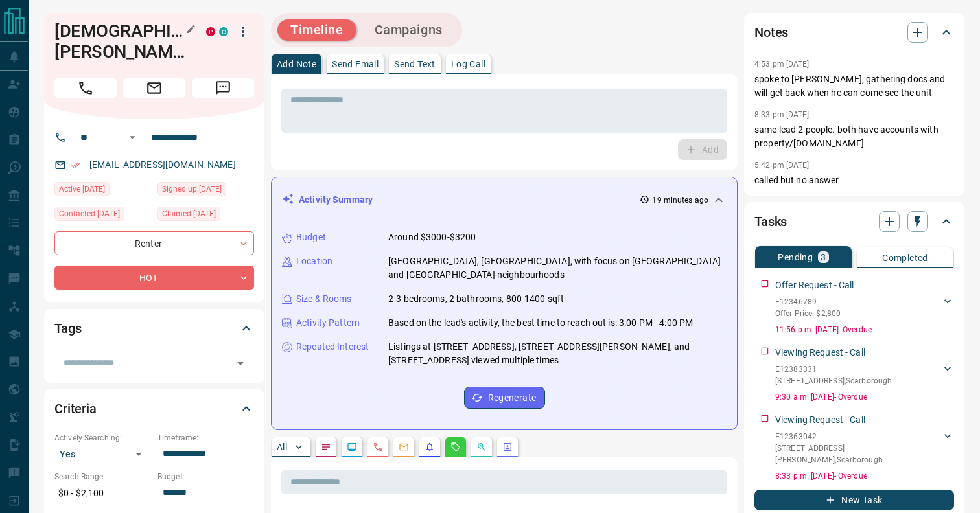 This screenshot has height=513, width=980. What do you see at coordinates (296, 64) in the screenshot?
I see `p: Add Note` at bounding box center [296, 64].